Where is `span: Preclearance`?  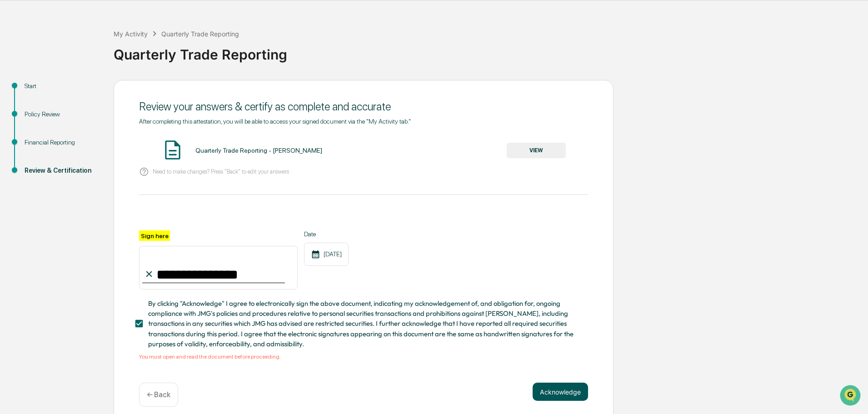 span: Preclearance is located at coordinates (38, 119).